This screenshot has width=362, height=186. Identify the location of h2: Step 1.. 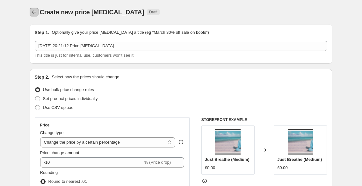
(42, 32).